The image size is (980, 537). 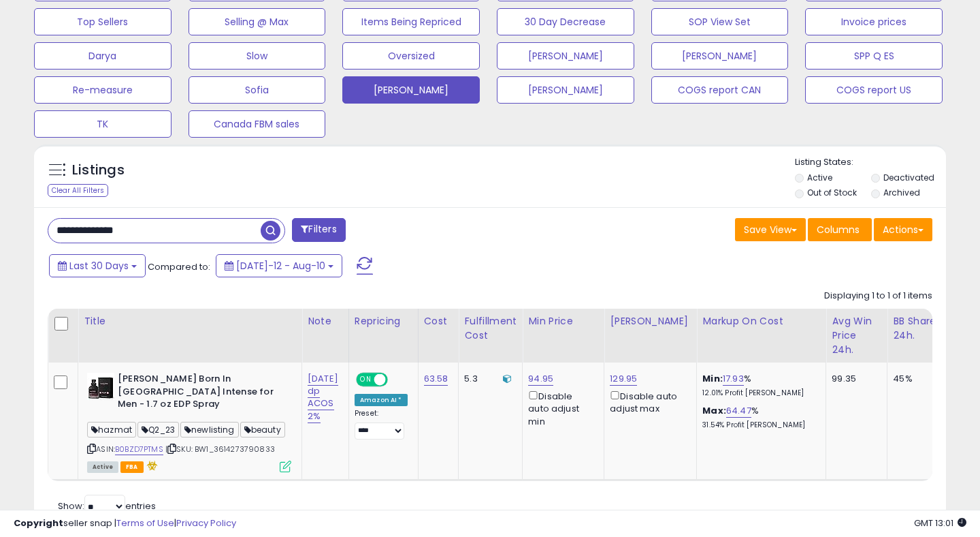 What do you see at coordinates (878, 296) in the screenshot?
I see `div: Displaying 1 to 1 of 1 items` at bounding box center [878, 296].